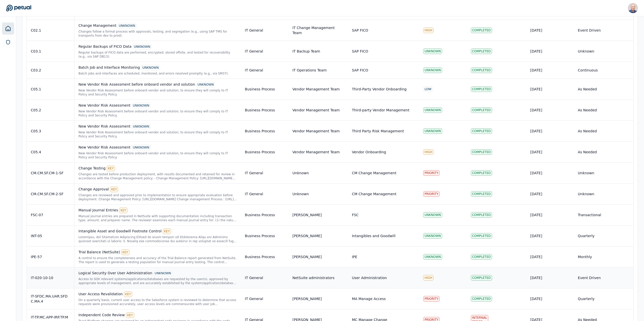 This screenshot has height=321, width=644. I want to click on div: MA Manage Access, so click(368, 299).